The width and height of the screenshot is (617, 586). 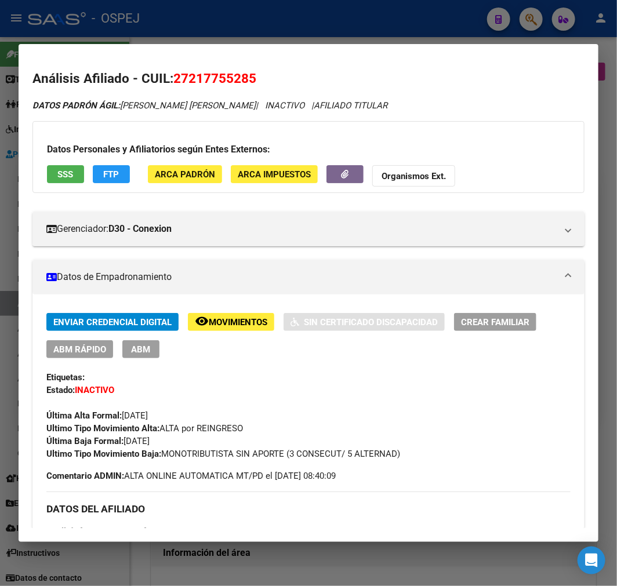 I want to click on button: Crear Familiar, so click(x=495, y=322).